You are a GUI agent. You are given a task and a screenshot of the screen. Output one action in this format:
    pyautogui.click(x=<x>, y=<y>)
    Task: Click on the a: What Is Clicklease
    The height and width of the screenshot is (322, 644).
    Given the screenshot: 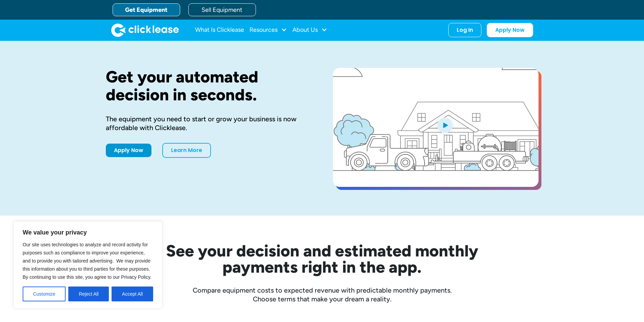 What is the action you would take?
    pyautogui.click(x=219, y=30)
    